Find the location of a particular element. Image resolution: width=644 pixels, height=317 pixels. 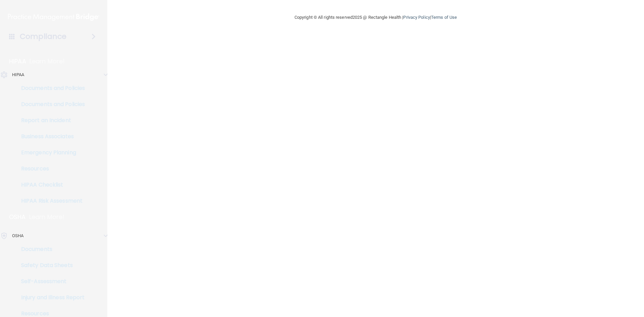

h4: Compliance is located at coordinates (43, 37).